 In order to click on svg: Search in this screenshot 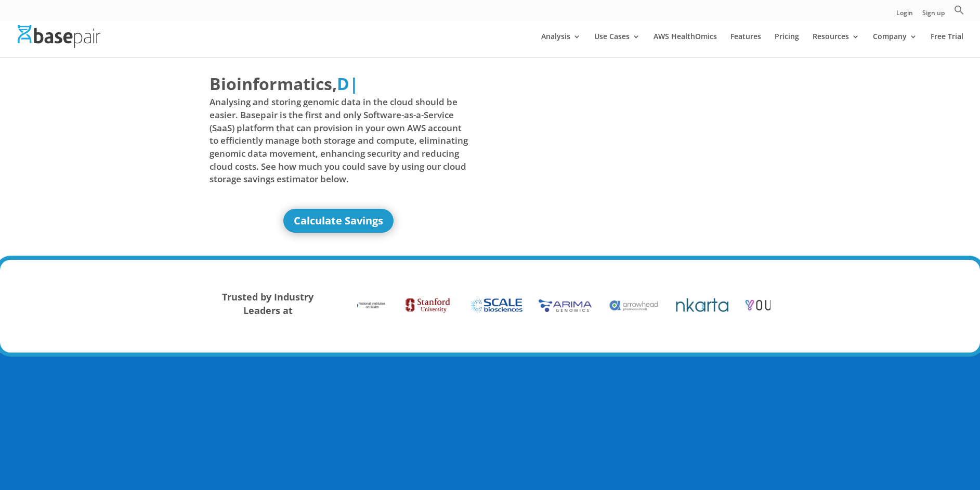, I will do `click(960, 10)`.